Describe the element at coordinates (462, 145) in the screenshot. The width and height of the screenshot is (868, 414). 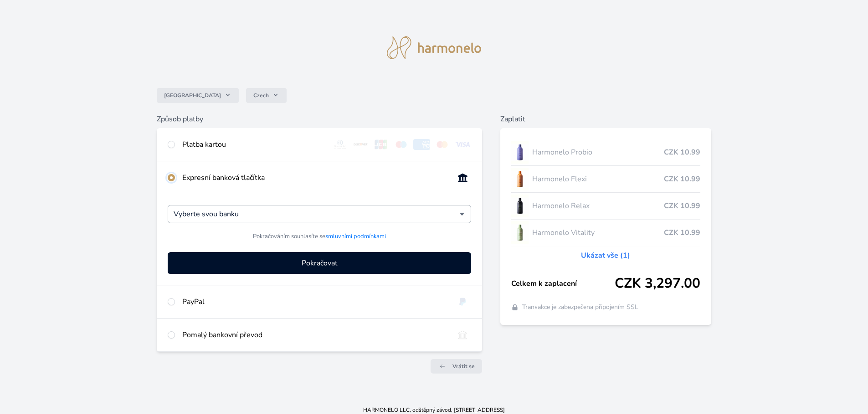
I see `img: visa.svg` at that location.